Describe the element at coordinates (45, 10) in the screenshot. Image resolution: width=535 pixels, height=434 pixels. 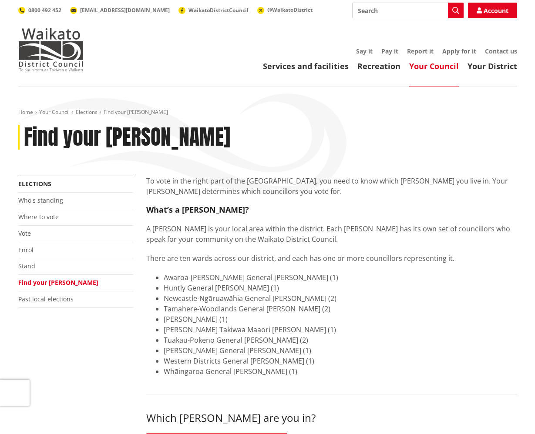
I see `span: 0800 492 452` at that location.